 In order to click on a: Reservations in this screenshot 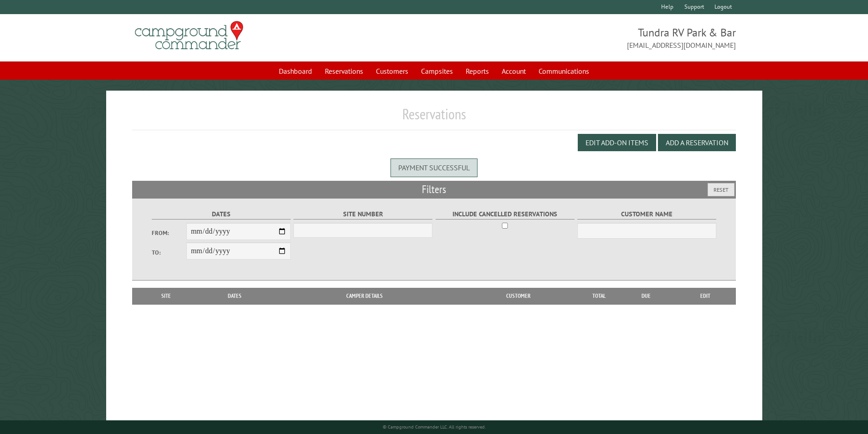, I will do `click(344, 71)`.